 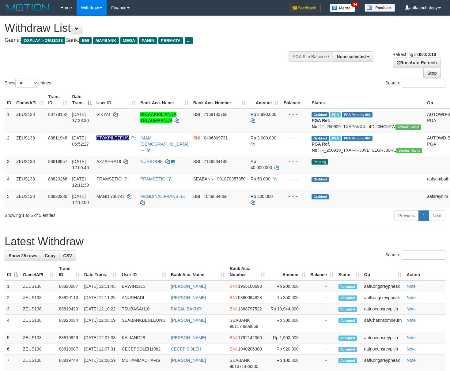 What do you see at coordinates (100, 272) in the screenshot?
I see `th: Date Trans.: activate to sort column ascending` at bounding box center [100, 272].